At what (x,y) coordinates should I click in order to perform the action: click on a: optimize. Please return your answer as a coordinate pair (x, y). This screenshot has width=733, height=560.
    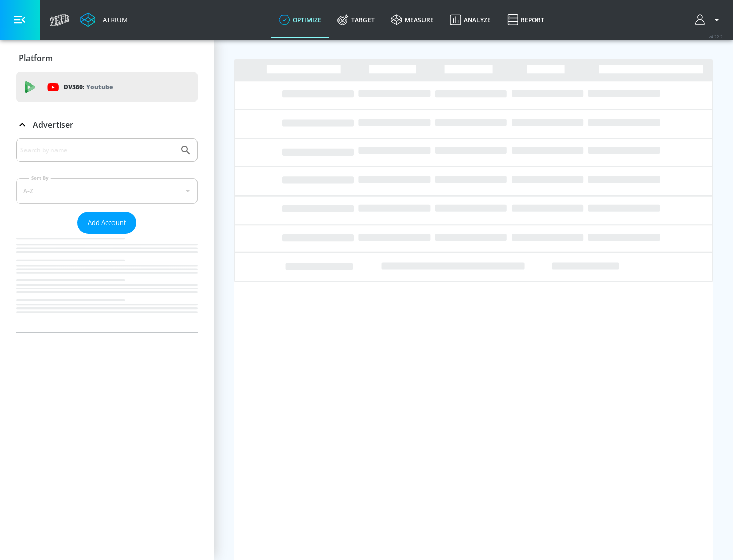
    Looking at the image, I should click on (300, 20).